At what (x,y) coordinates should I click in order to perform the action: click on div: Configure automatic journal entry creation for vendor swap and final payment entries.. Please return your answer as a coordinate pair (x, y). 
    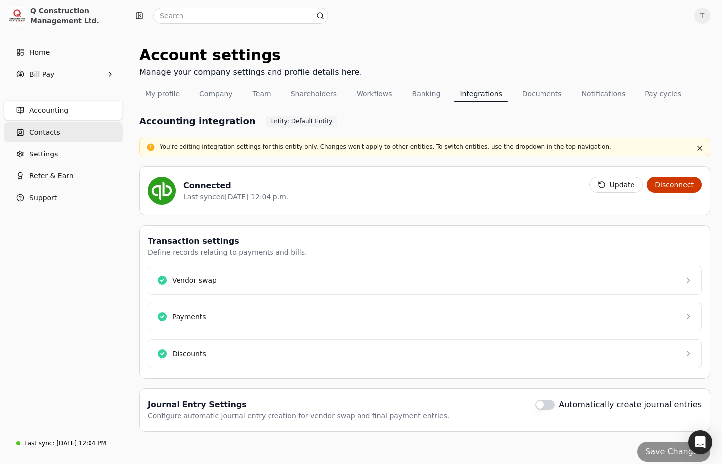
    Looking at the image, I should click on (298, 416).